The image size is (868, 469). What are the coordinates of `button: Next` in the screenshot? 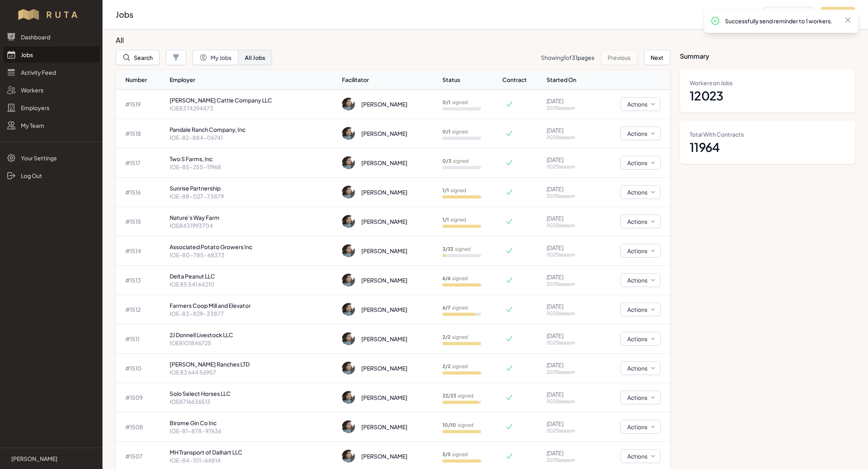 It's located at (657, 58).